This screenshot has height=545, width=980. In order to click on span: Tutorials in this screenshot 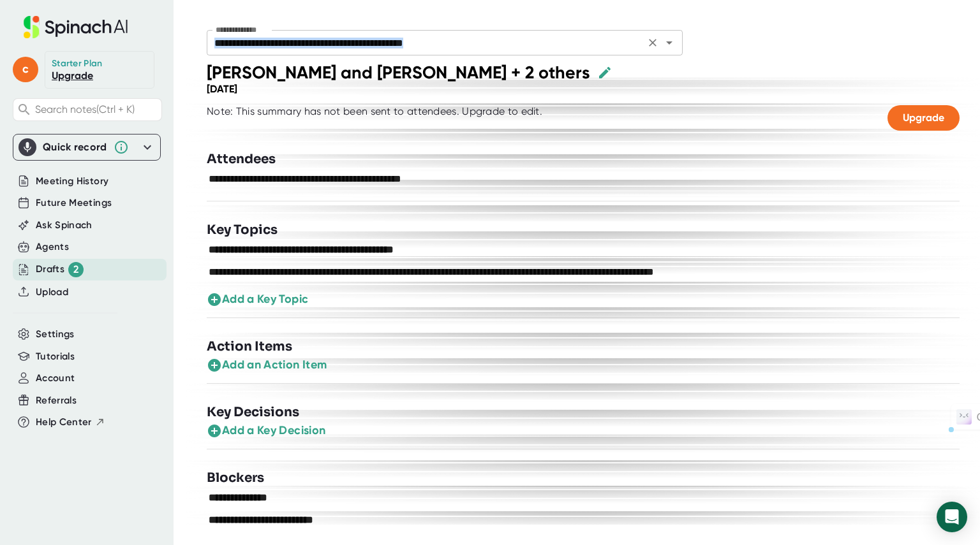, I will do `click(55, 356)`.